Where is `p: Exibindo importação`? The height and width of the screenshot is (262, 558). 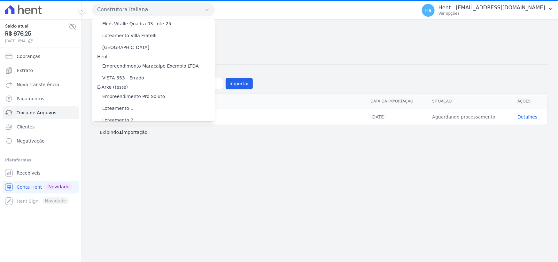
p: Exibindo importação is located at coordinates (124, 132).